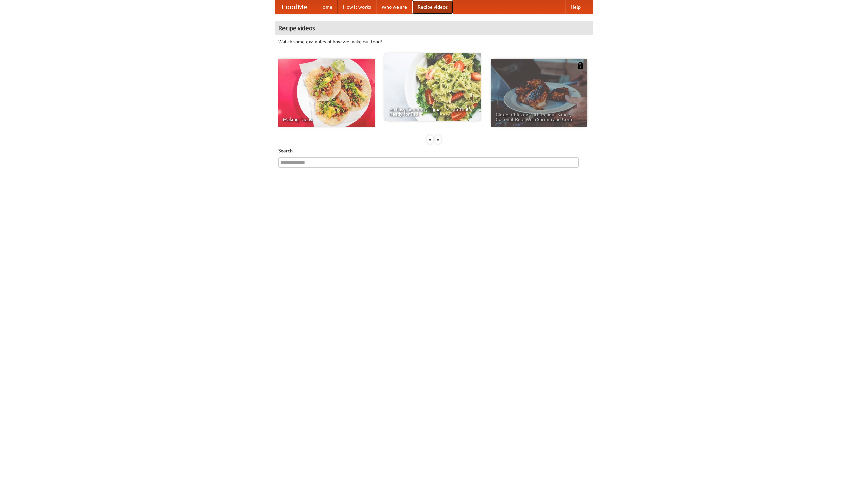  What do you see at coordinates (294, 7) in the screenshot?
I see `a: FoodMe` at bounding box center [294, 7].